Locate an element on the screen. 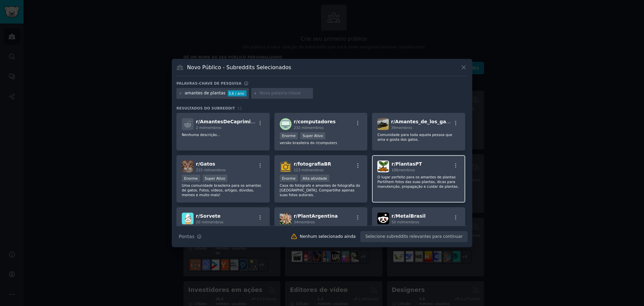  font: Nenhum selecionado ainda is located at coordinates (327, 236).